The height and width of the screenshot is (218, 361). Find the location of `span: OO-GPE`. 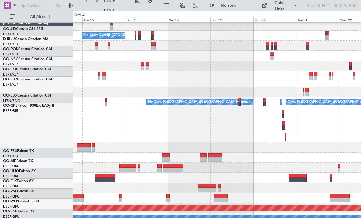

span: OO-GPE is located at coordinates (10, 106).